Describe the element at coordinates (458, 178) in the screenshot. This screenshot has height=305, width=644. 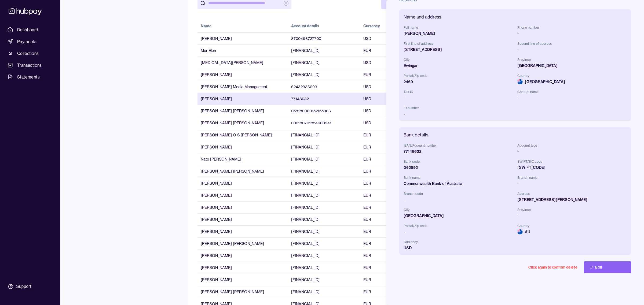
I see `span: Bank name` at that location.